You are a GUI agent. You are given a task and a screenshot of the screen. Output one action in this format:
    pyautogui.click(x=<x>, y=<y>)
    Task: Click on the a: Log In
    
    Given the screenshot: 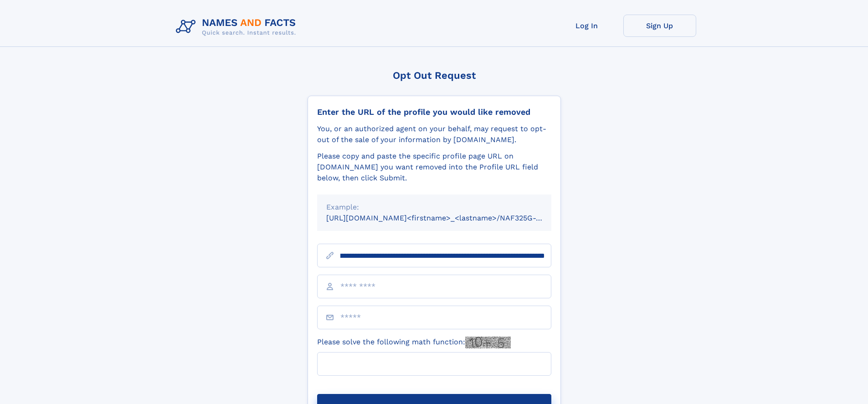 What is the action you would take?
    pyautogui.click(x=587, y=25)
    